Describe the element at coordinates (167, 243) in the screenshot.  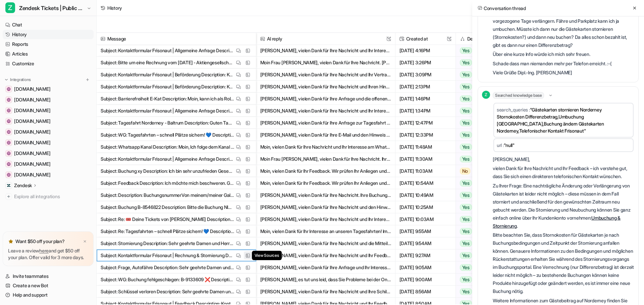
I see `p: Subject: Stornierung Description: Sehr geehrte Damen und Herren, aufgrund Krankheit müssen wir le...` at that location.